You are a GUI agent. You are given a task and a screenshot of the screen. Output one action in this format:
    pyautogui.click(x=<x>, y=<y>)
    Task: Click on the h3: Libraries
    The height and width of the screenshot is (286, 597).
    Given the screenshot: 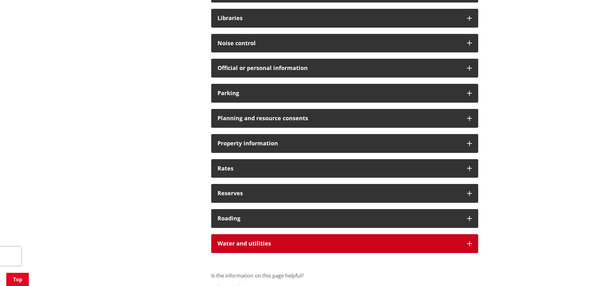 What is the action you would take?
    pyautogui.click(x=339, y=18)
    